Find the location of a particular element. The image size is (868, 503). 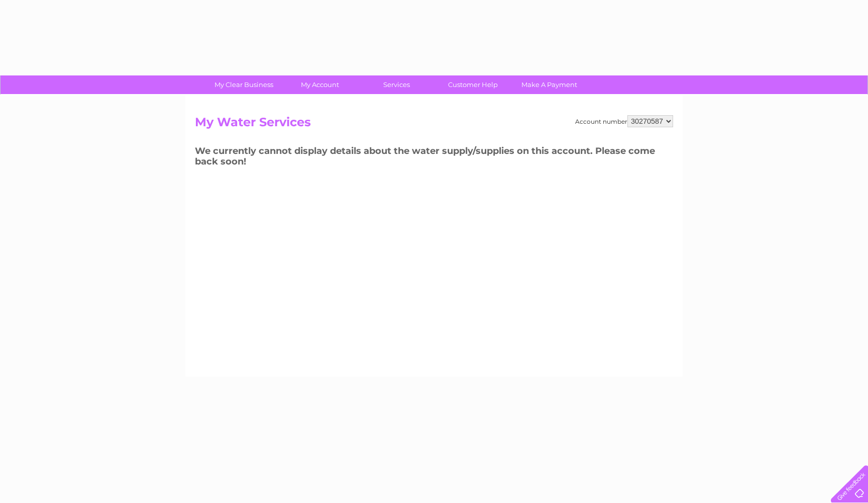

h3: We currently cannot display details about the water supply/supplies on this account. Please come ... is located at coordinates (434, 157).